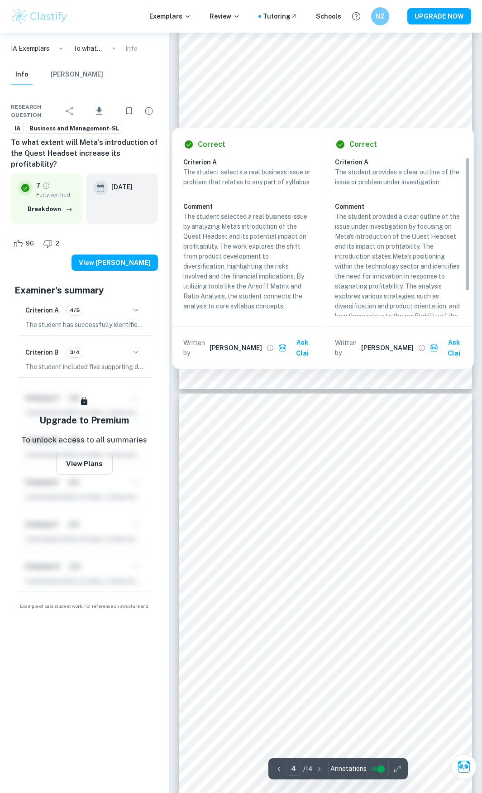 The image size is (482, 793). I want to click on p: Review, so click(225, 16).